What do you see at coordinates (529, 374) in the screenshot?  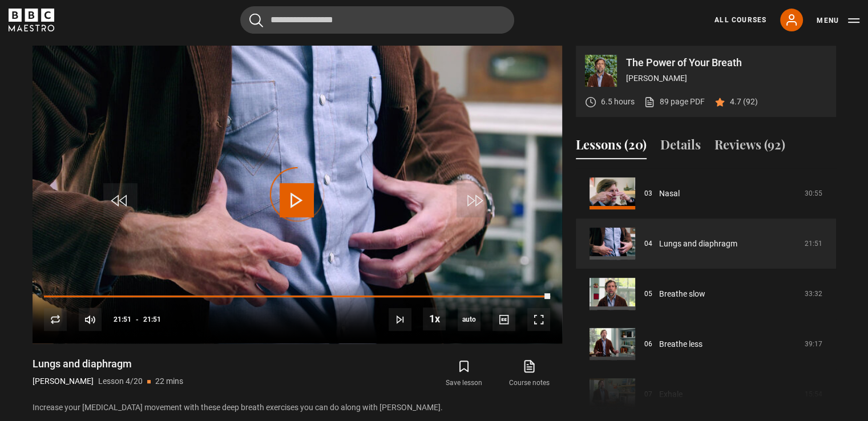 I see `a: Course notes` at bounding box center [529, 374].